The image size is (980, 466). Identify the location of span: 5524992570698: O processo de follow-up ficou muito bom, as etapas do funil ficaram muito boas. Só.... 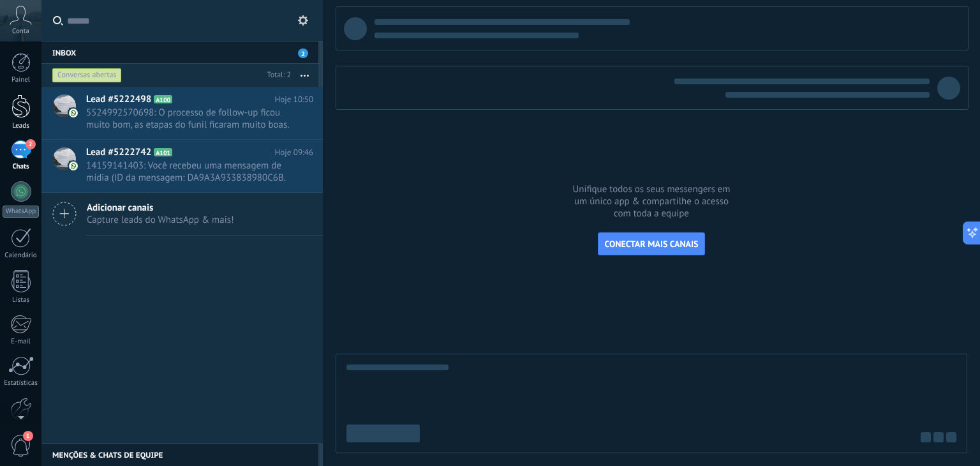
(188, 119).